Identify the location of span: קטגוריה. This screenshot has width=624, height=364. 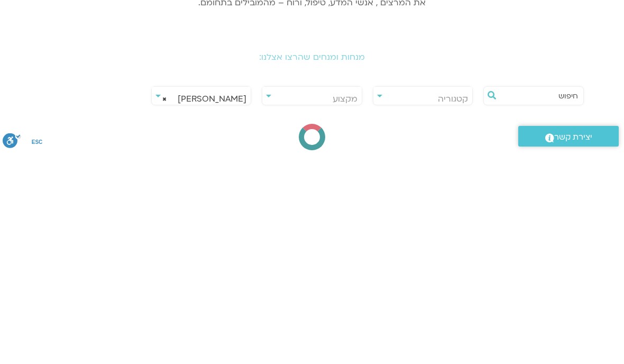
(453, 311).